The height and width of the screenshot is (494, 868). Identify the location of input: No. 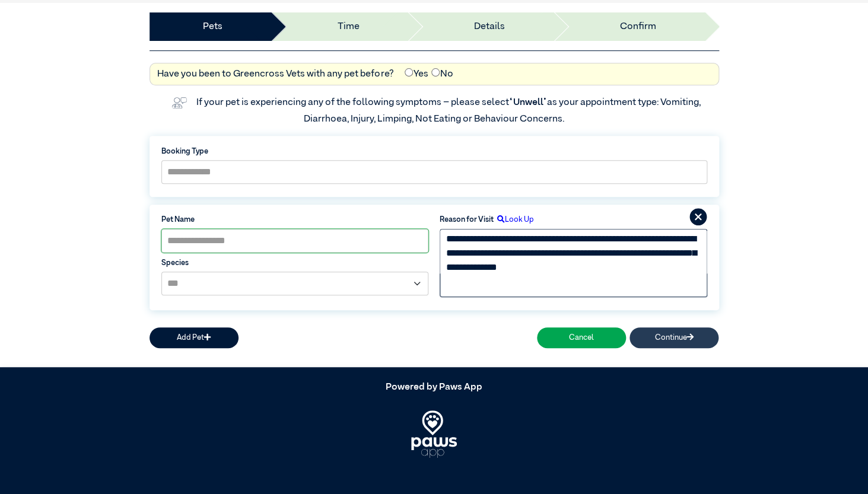
(435, 72).